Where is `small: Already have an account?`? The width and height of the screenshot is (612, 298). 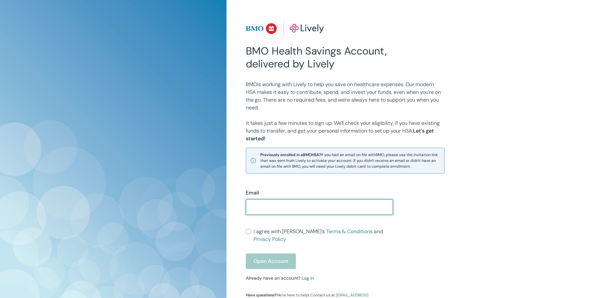
small: Already have an account? is located at coordinates (280, 278).